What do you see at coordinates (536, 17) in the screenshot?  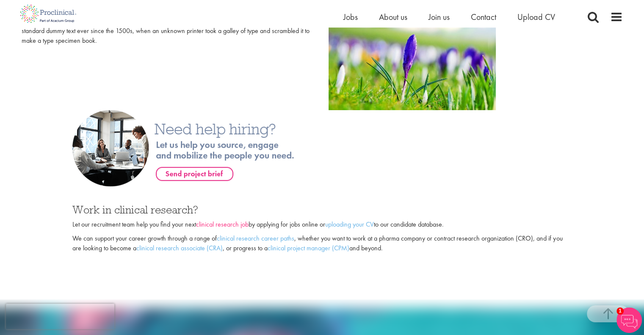 I see `span: Upload CV` at bounding box center [536, 17].